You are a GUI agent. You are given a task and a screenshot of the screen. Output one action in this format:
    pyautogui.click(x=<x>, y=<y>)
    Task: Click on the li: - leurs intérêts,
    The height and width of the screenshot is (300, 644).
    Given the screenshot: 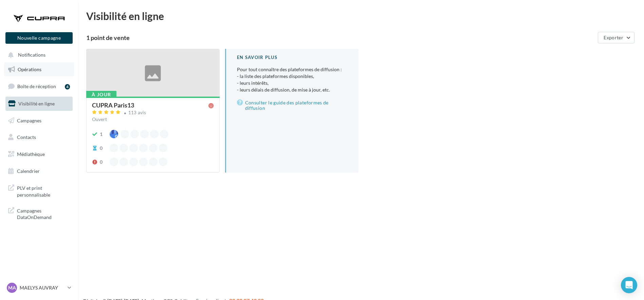 What is the action you would take?
    pyautogui.click(x=292, y=83)
    